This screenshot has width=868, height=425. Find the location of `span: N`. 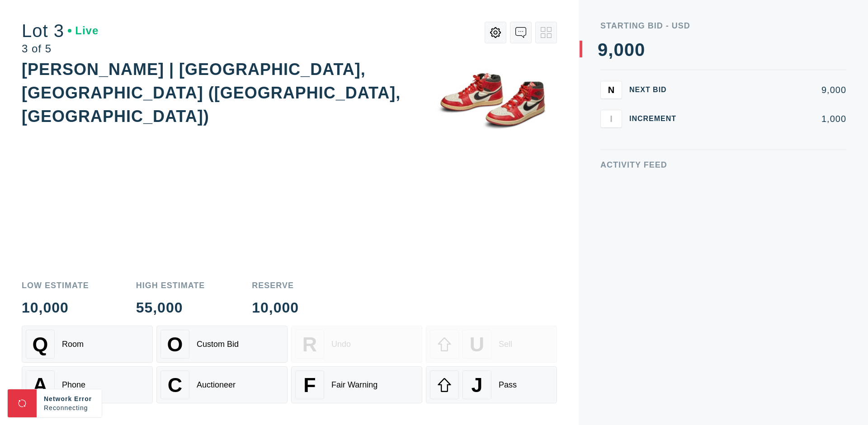

span: N is located at coordinates (611, 89).